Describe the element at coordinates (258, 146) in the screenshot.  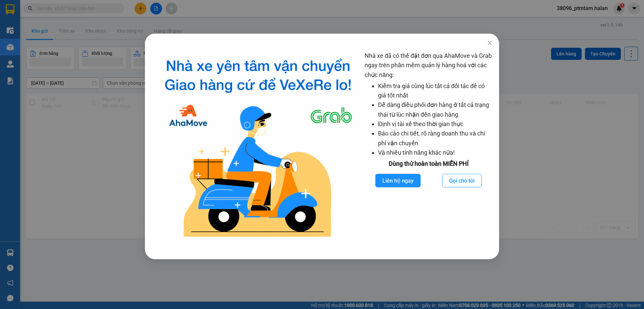
I see `img: logo` at that location.